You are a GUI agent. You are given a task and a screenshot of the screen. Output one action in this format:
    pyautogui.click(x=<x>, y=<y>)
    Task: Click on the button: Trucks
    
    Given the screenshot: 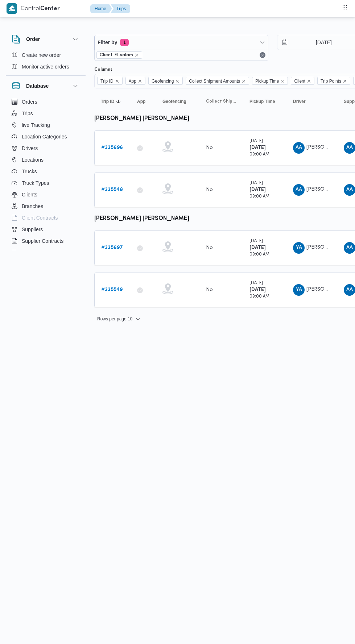 What is the action you would take?
    pyautogui.click(x=46, y=171)
    